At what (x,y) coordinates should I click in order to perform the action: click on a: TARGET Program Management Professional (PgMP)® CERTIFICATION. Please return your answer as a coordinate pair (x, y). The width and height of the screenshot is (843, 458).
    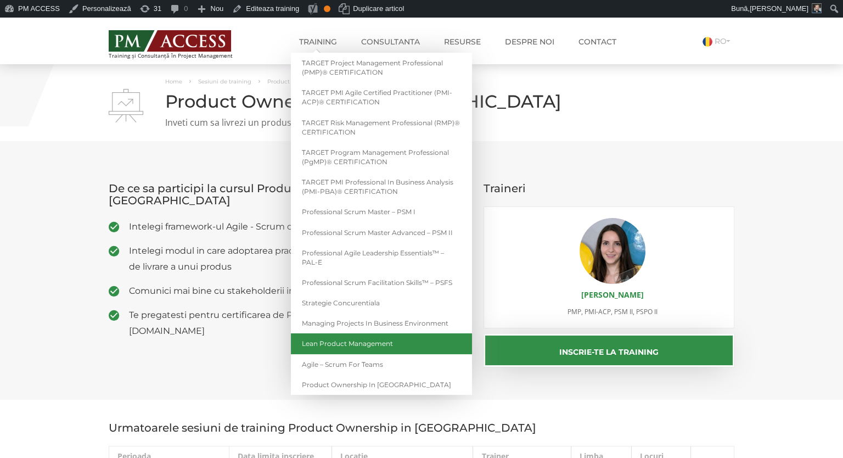
    Looking at the image, I should click on (382, 157).